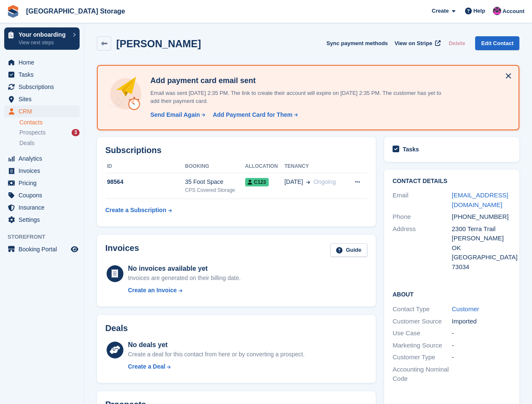 Image resolution: width=532 pixels, height=404 pixels. I want to click on div: OK, so click(481, 248).